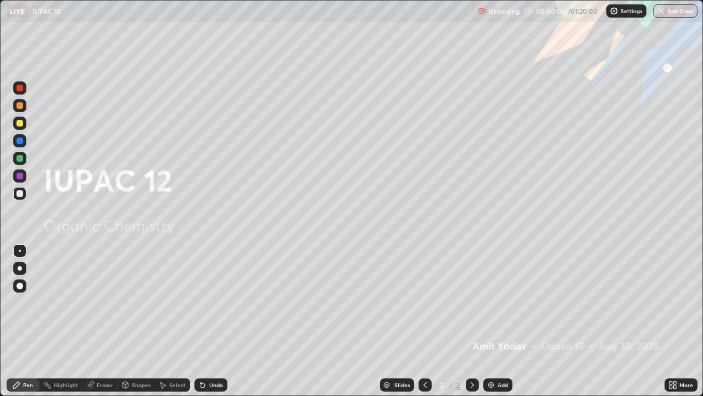  Describe the element at coordinates (631, 11) in the screenshot. I see `p: Settings` at that location.